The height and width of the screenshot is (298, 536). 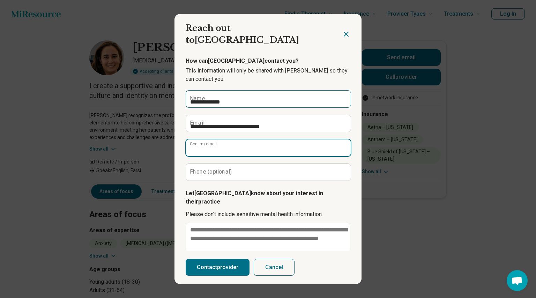 What do you see at coordinates (217, 267) in the screenshot?
I see `button: Contactprovider` at bounding box center [217, 267].